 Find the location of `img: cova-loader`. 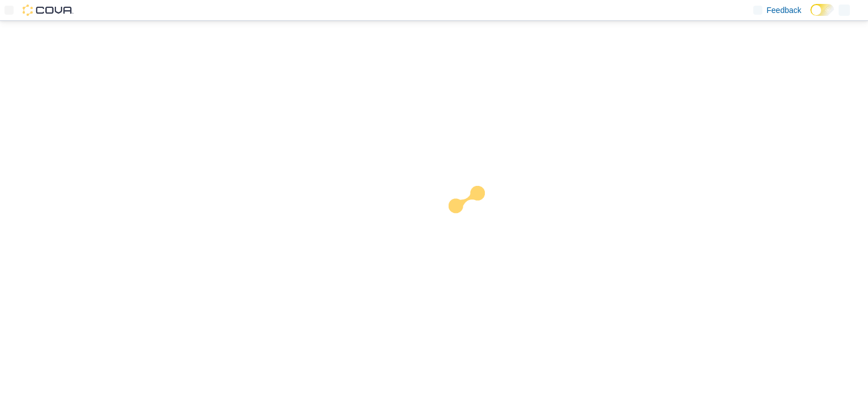

img: cova-loader is located at coordinates (476, 220).